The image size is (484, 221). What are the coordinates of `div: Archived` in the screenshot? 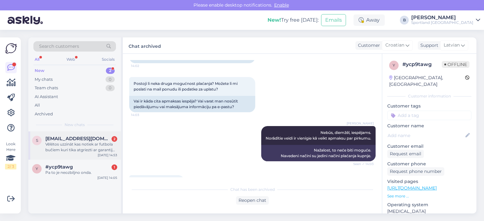 It's located at (44, 114).